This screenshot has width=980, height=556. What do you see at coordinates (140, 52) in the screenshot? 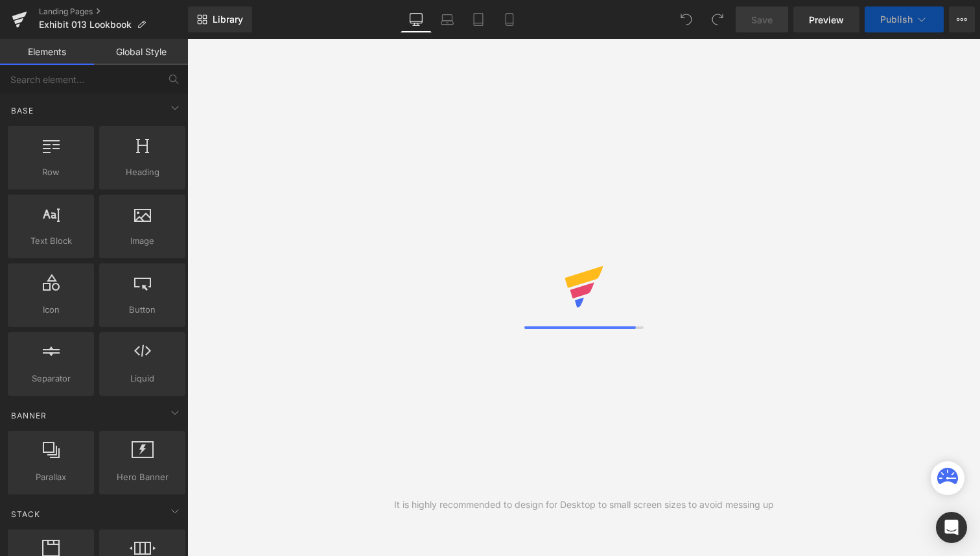
I see `a: Global Style` at bounding box center [140, 52].